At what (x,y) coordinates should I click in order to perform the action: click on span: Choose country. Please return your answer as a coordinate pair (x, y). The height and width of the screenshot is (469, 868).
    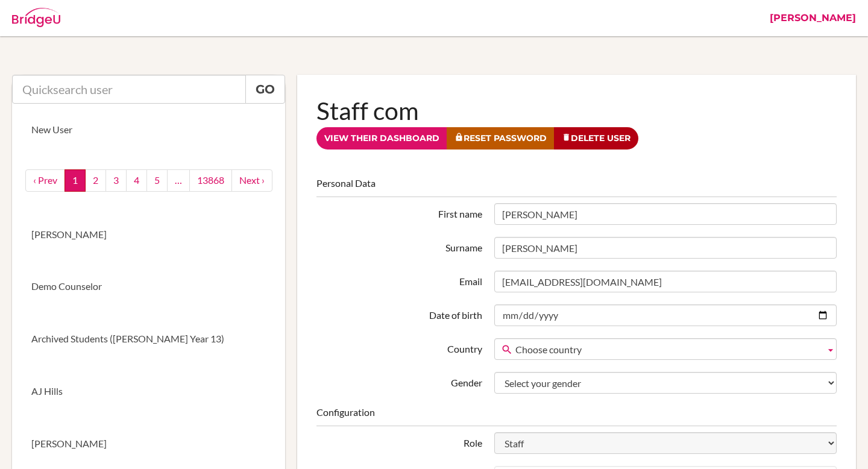
    Looking at the image, I should click on (668, 349).